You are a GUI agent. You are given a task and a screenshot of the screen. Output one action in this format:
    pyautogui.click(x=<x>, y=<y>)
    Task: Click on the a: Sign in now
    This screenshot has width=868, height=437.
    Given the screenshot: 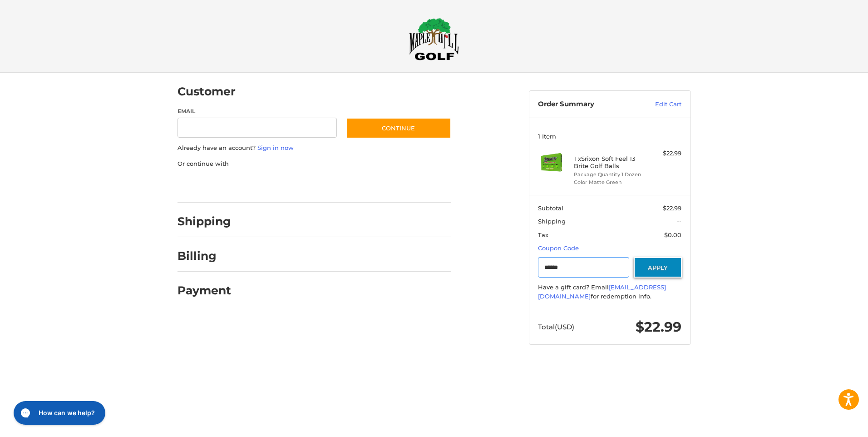 What is the action you would take?
    pyautogui.click(x=276, y=148)
    